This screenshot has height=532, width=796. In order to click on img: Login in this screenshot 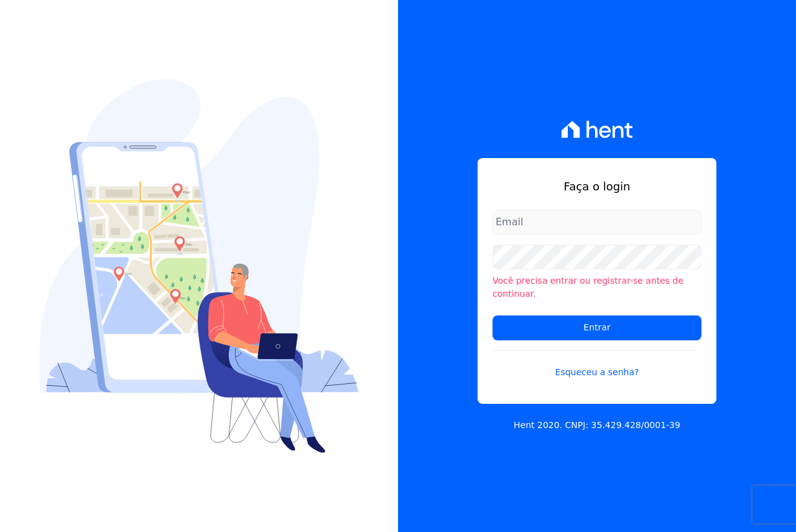, I will do `click(199, 266)`.